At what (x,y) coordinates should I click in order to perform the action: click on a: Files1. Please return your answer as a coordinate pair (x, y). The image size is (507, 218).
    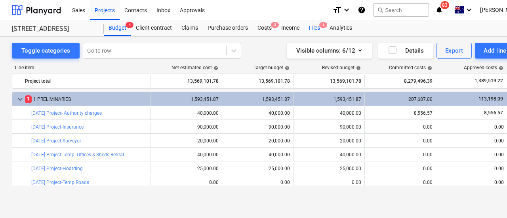
    Looking at the image, I should click on (314, 28).